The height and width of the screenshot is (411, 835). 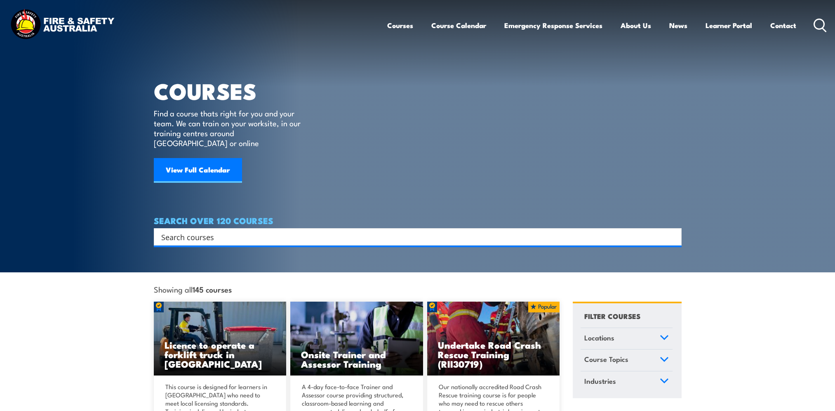 I want to click on img: Road Crash Rescue Training, so click(x=493, y=338).